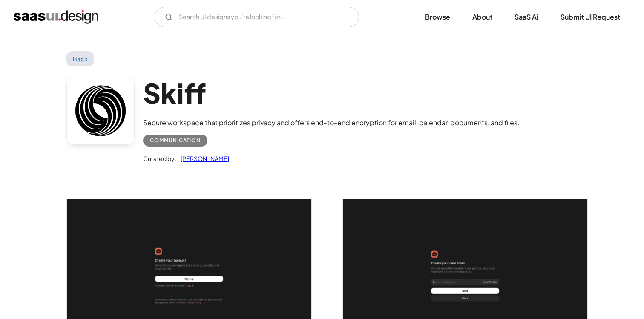 The width and height of the screenshot is (644, 319). What do you see at coordinates (257, 17) in the screenshot?
I see `form: Email Form` at bounding box center [257, 17].